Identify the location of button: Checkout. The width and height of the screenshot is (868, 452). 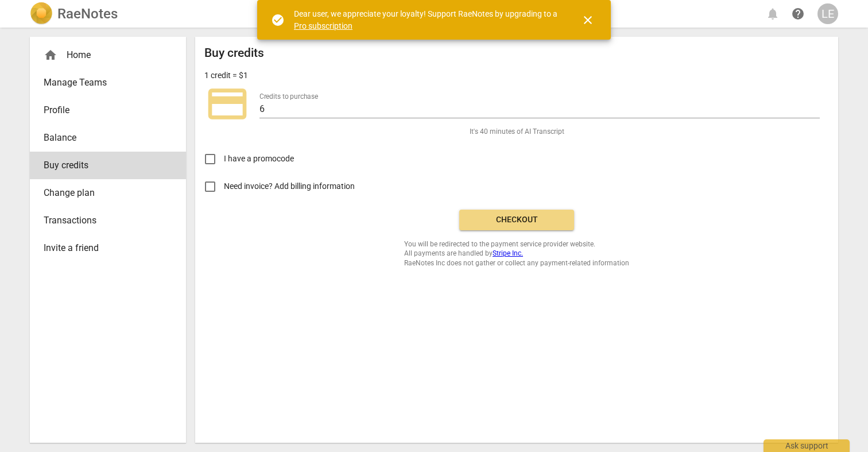
(517, 220).